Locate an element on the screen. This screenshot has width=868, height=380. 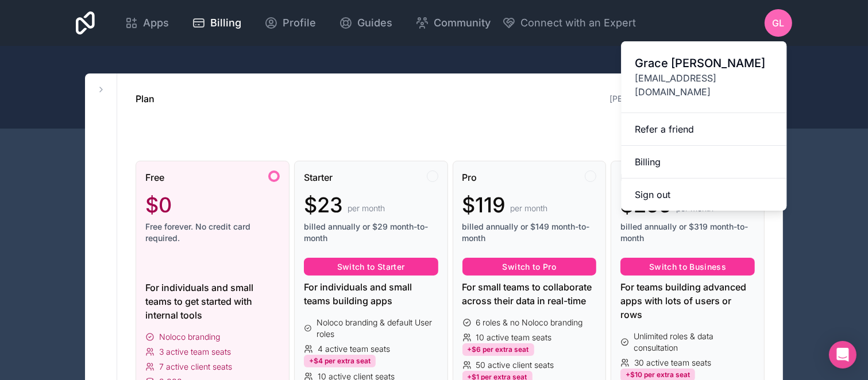
span: 4 active team seats is located at coordinates (354, 349).